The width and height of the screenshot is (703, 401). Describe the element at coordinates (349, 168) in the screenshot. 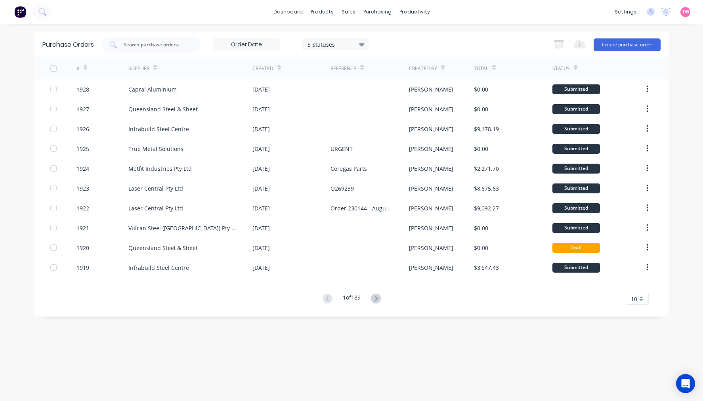

I see `div: Coregas Parts` at that location.